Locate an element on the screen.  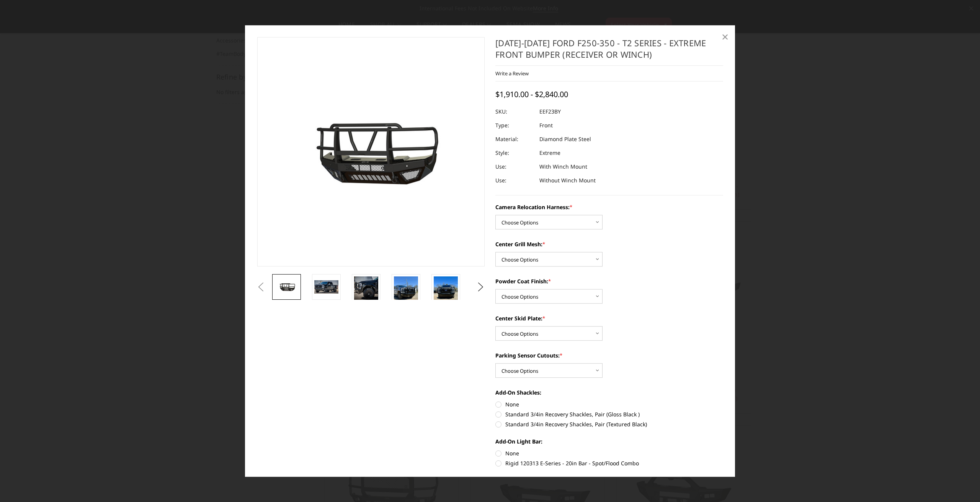
label: Standard 3/4in Recovery Shackles, Pair (Gloss Black ) is located at coordinates (609, 414).